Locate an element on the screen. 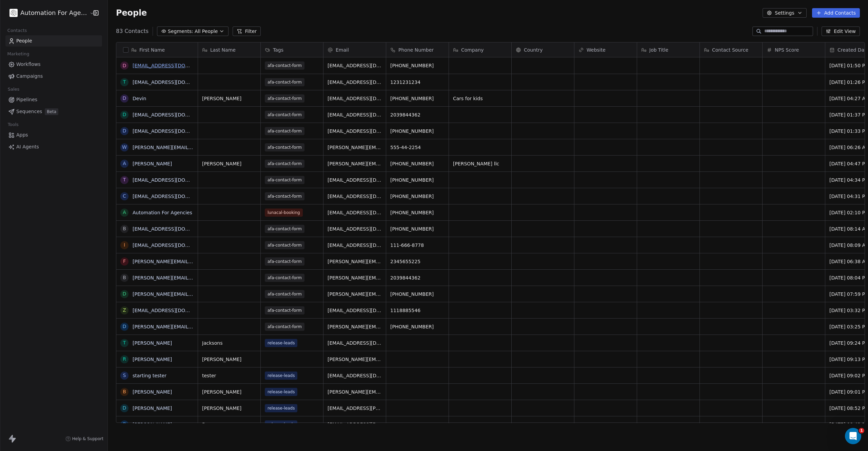 The height and width of the screenshot is (451, 868). span: Pipelines is located at coordinates (27, 99).